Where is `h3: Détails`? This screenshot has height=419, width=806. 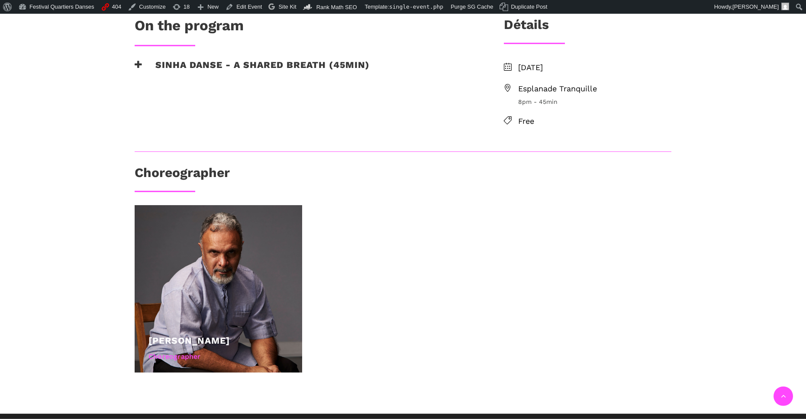
h3: Détails is located at coordinates (526, 28).